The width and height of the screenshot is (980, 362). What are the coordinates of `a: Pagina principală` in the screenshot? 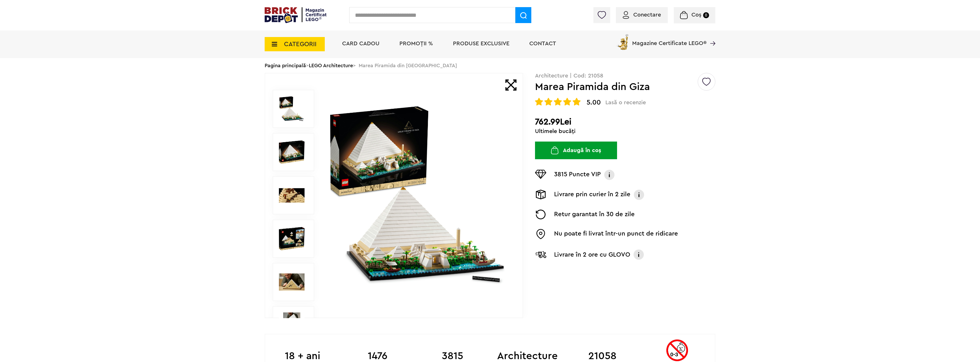 It's located at (285, 66).